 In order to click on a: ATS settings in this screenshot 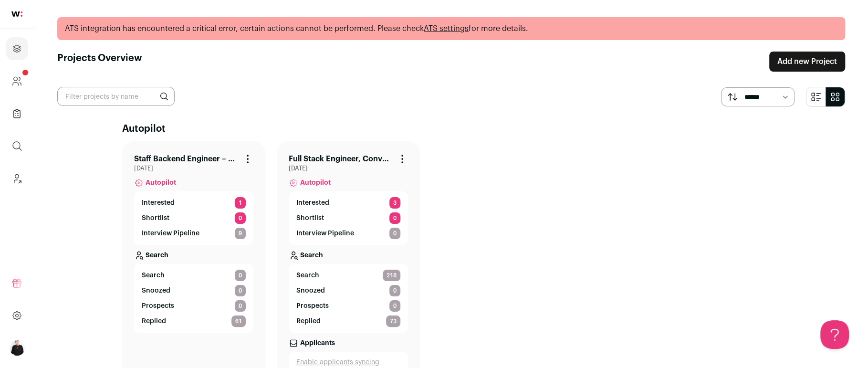, I will do `click(446, 29)`.